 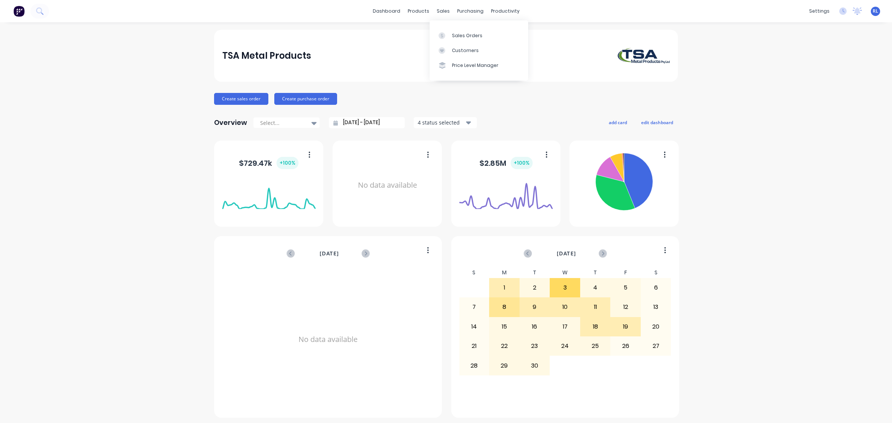 What do you see at coordinates (470, 11) in the screenshot?
I see `div: purchasing` at bounding box center [470, 11].